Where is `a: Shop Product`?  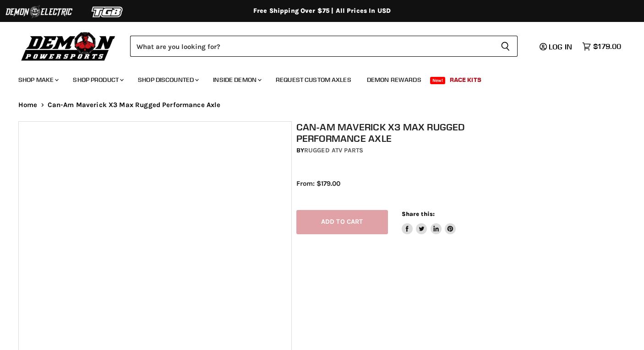 a: Shop Product is located at coordinates (98, 80).